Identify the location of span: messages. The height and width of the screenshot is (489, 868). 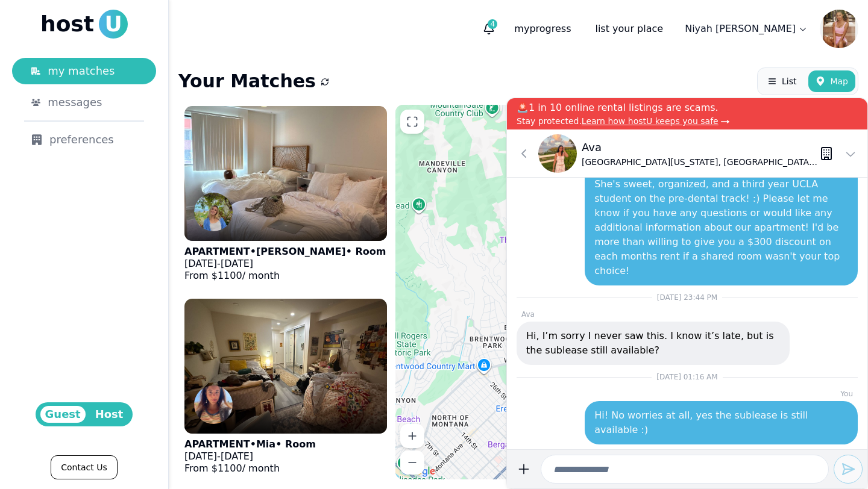
(75, 102).